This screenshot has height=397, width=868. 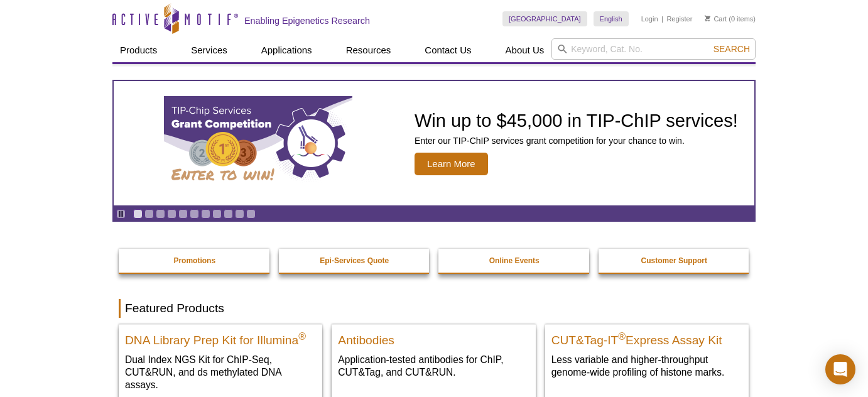 What do you see at coordinates (576, 140) in the screenshot?
I see `p: Enter our TIP-ChIP services grant competition for your chance to win.` at bounding box center [576, 140].